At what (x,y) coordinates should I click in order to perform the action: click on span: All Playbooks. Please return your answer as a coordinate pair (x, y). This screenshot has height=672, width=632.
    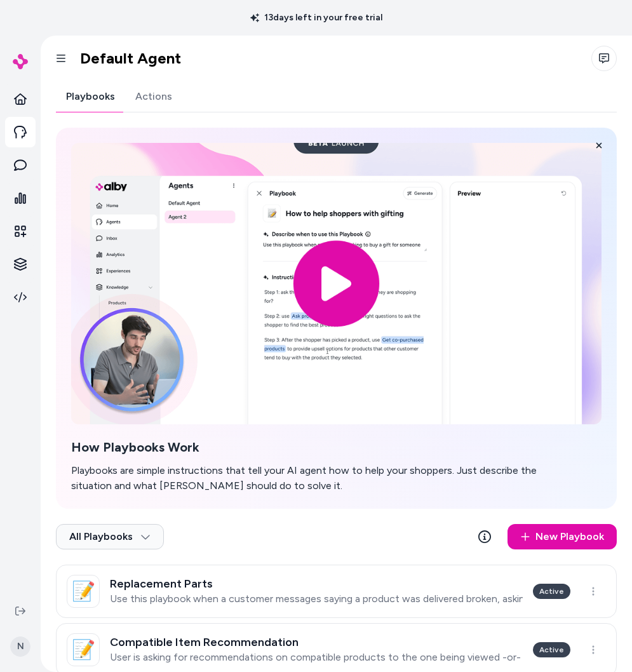
    Looking at the image, I should click on (110, 536).